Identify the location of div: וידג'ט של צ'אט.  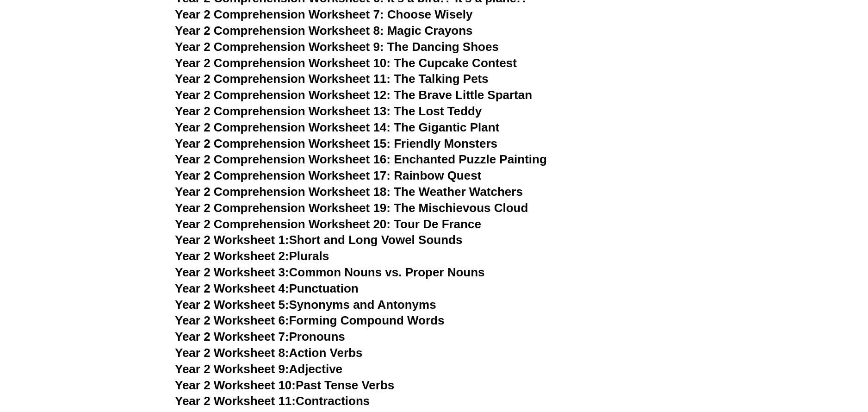
(791, 360).